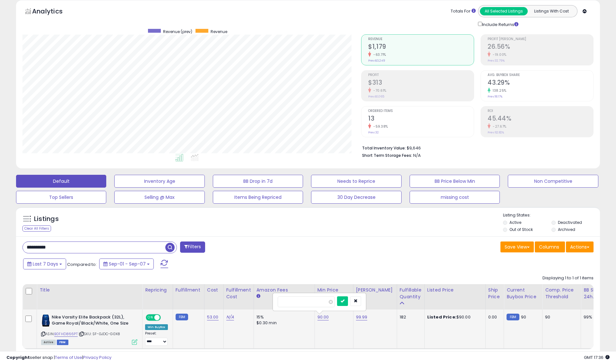 This screenshot has width=616, height=364. Describe the element at coordinates (540, 119) in the screenshot. I see `h2: 45.44%` at that location.